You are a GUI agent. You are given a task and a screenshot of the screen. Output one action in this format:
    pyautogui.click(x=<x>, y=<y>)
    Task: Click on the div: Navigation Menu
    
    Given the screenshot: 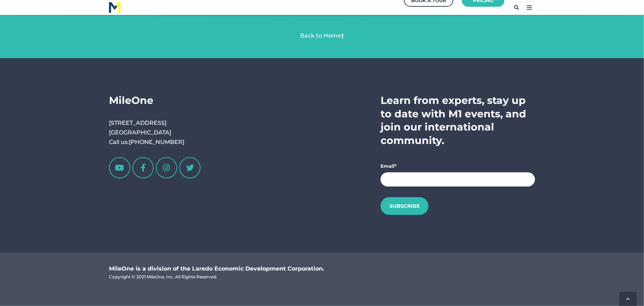 What is the action you would take?
    pyautogui.click(x=255, y=112)
    